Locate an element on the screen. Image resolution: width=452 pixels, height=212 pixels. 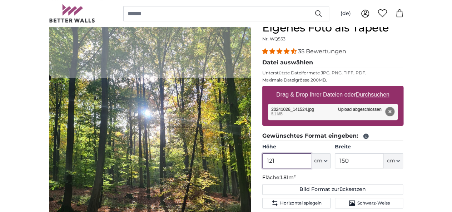
legend: Datei auswählen is located at coordinates (333, 63).